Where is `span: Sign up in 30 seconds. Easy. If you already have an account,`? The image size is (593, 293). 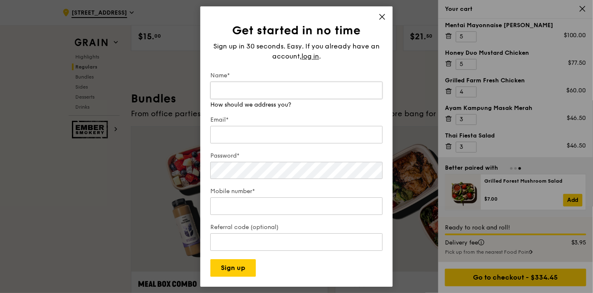
span: Sign up in 30 seconds. Easy. If you already have an account, is located at coordinates (297, 51).